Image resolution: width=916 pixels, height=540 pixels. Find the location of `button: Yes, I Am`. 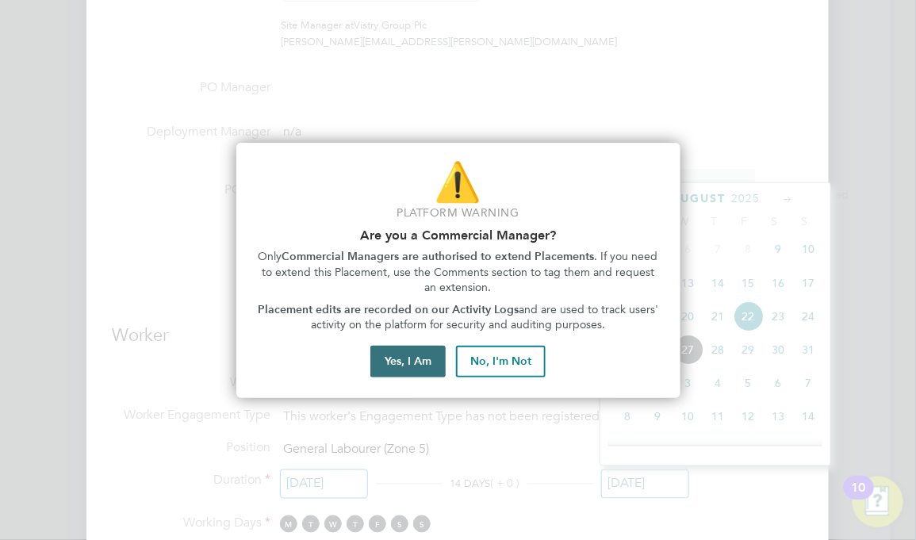

button: Yes, I Am is located at coordinates (407, 361).